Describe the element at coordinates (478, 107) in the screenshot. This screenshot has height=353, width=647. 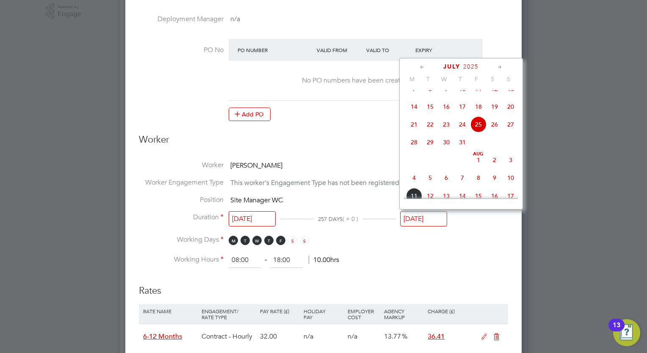
I see `span: 18` at that location.